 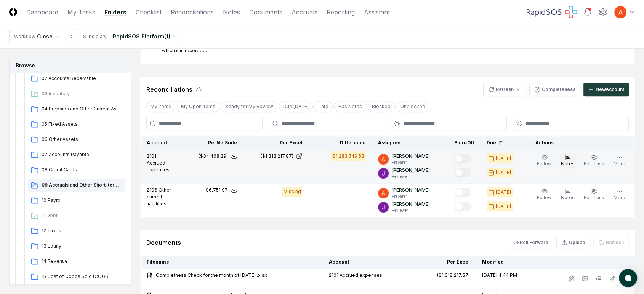 I want to click on h3: Browse, so click(x=70, y=65).